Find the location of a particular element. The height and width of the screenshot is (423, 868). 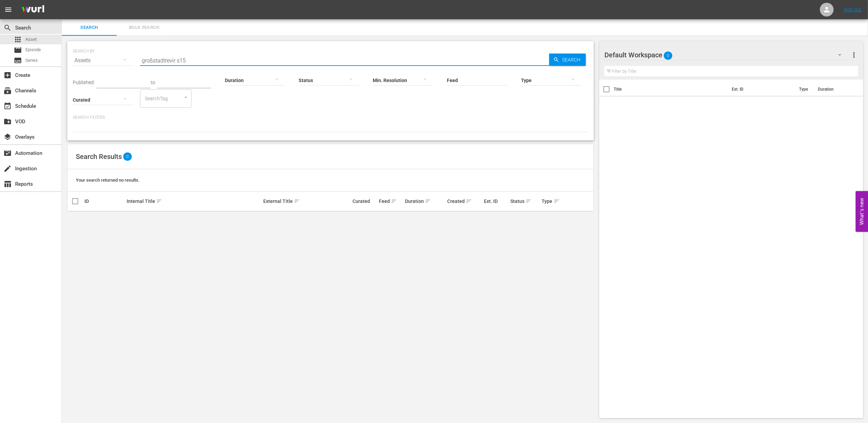

div: Default Workspace is located at coordinates (726, 55).